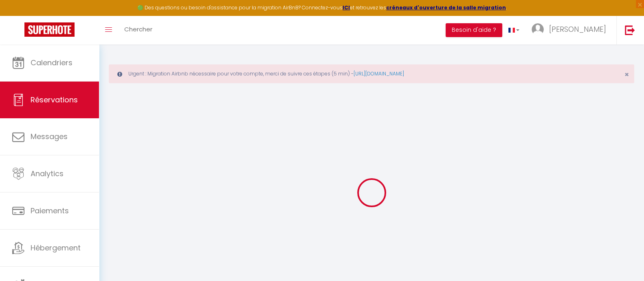 The width and height of the screenshot is (644, 281). Describe the element at coordinates (49, 136) in the screenshot. I see `span: Messages` at that location.